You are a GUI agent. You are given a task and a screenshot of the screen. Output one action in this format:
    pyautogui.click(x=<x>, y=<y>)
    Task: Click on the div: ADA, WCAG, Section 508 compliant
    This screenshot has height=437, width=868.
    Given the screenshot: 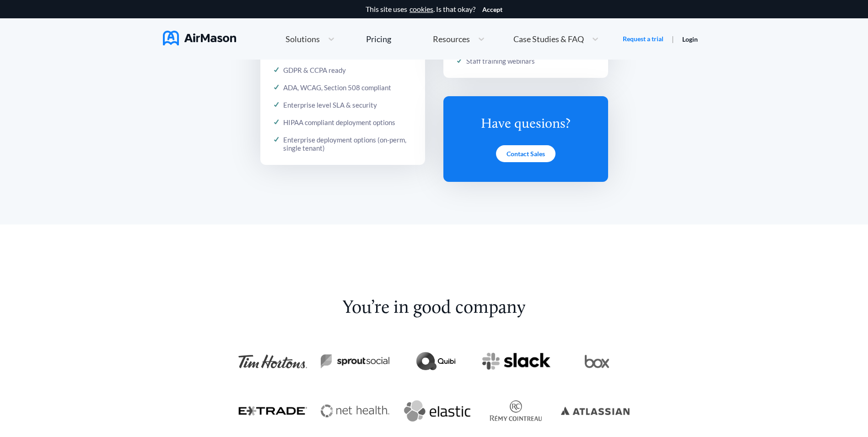 What is the action you would take?
    pyautogui.click(x=337, y=87)
    